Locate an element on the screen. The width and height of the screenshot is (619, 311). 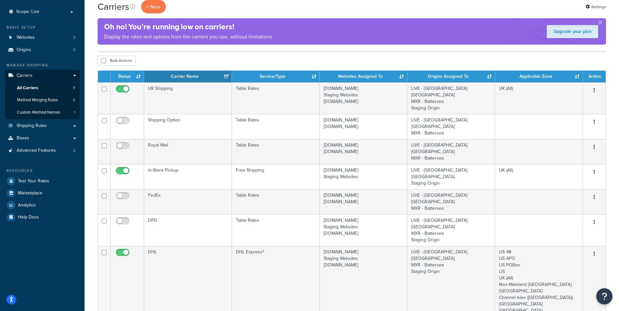
span: Shipping Rules is located at coordinates (32, 126).